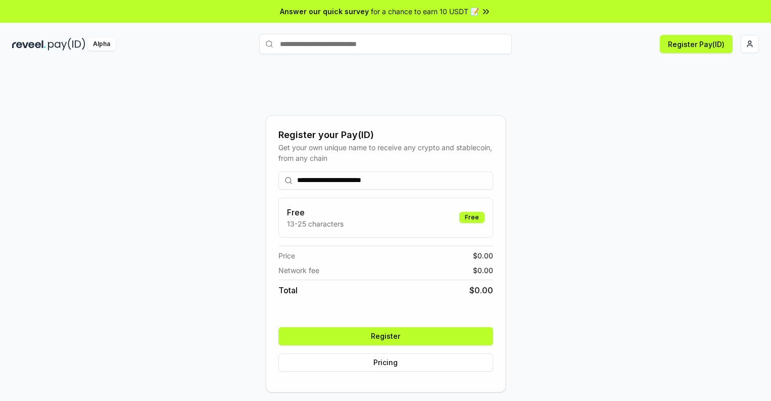 Image resolution: width=771 pixels, height=401 pixels. Describe the element at coordinates (288, 290) in the screenshot. I see `span: Total` at that location.